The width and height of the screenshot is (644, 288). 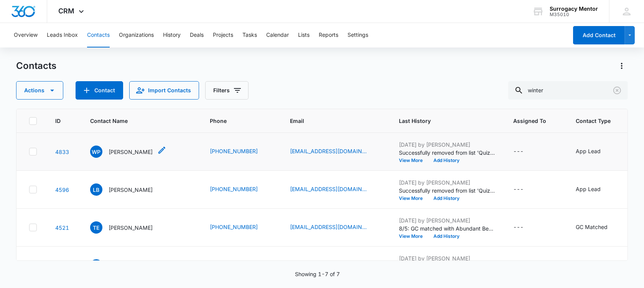 I want to click on div: Contact Type - GC Matched - Select to Edit Field, so click(x=598, y=228).